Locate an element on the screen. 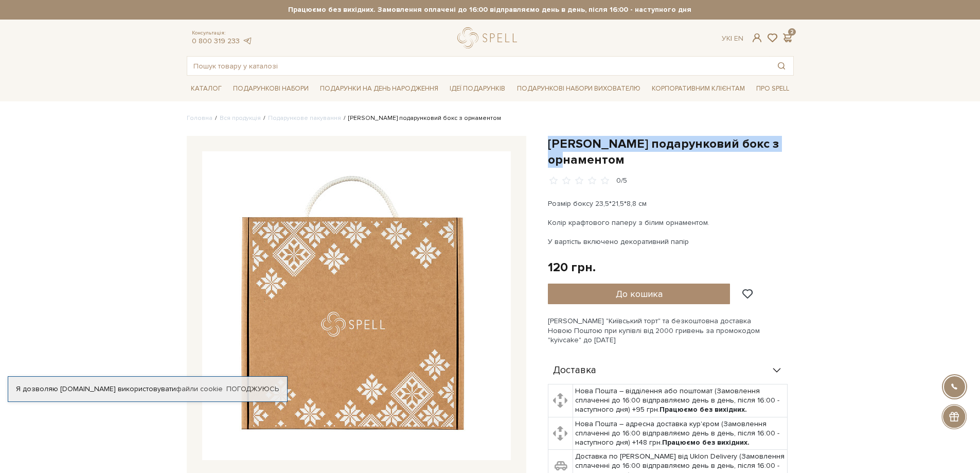 This screenshot has height=473, width=980. td: Нова Пошта – відділення або поштомат (Замовлення сплаченні до 16:00 відправляємо день в день, піс... is located at coordinates (680, 401).